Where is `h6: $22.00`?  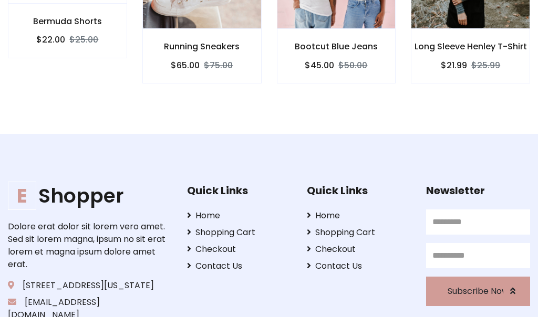
h6: $22.00 is located at coordinates (50, 39).